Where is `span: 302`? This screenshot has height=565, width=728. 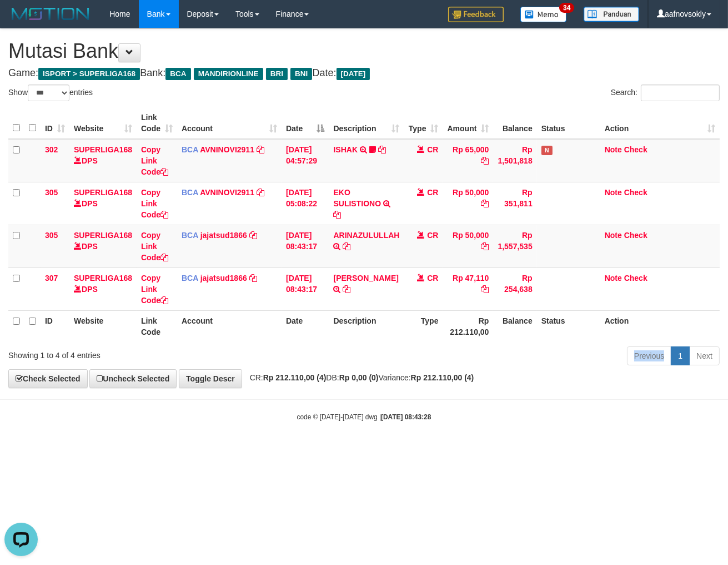
span: 302 is located at coordinates (51, 149).